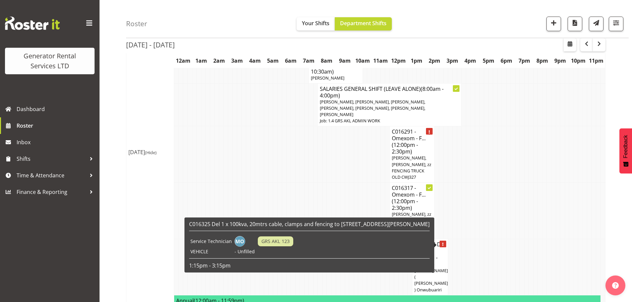 Image resolution: width=632 pixels, height=302 pixels. What do you see at coordinates (50, 61) in the screenshot?
I see `div: Generator Rental Services LTD` at bounding box center [50, 61].